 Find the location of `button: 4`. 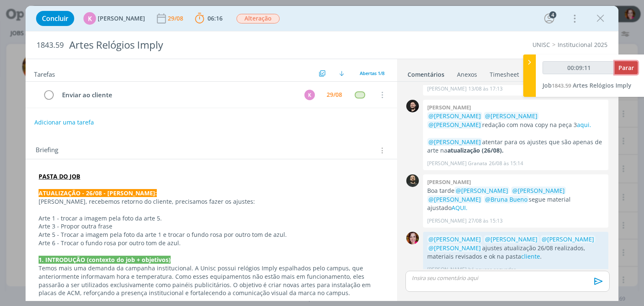

button: 4 is located at coordinates (549, 19).